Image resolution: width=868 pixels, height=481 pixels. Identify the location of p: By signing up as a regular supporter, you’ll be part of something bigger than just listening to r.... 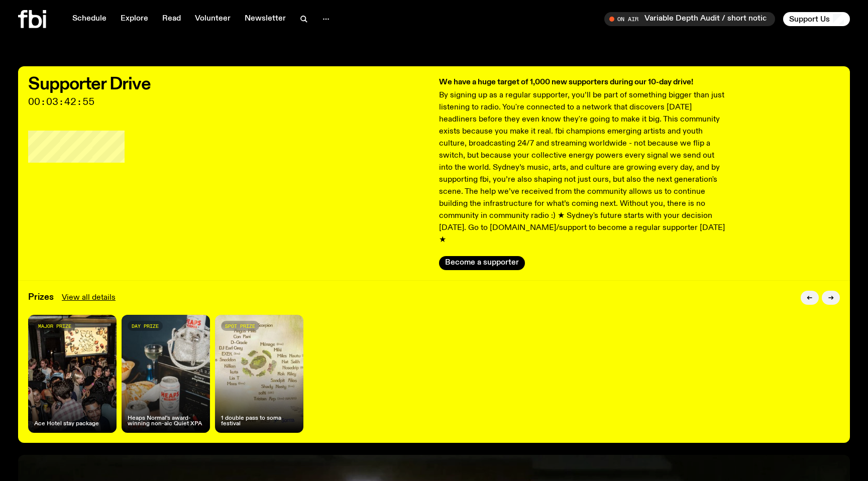
(583, 168).